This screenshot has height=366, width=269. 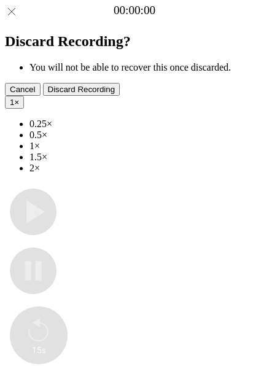 What do you see at coordinates (14, 102) in the screenshot?
I see `button: 1×` at bounding box center [14, 102].